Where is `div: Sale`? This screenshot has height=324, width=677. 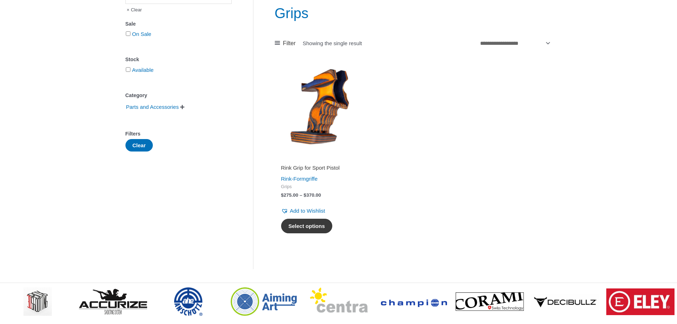 div: Sale is located at coordinates (178, 24).